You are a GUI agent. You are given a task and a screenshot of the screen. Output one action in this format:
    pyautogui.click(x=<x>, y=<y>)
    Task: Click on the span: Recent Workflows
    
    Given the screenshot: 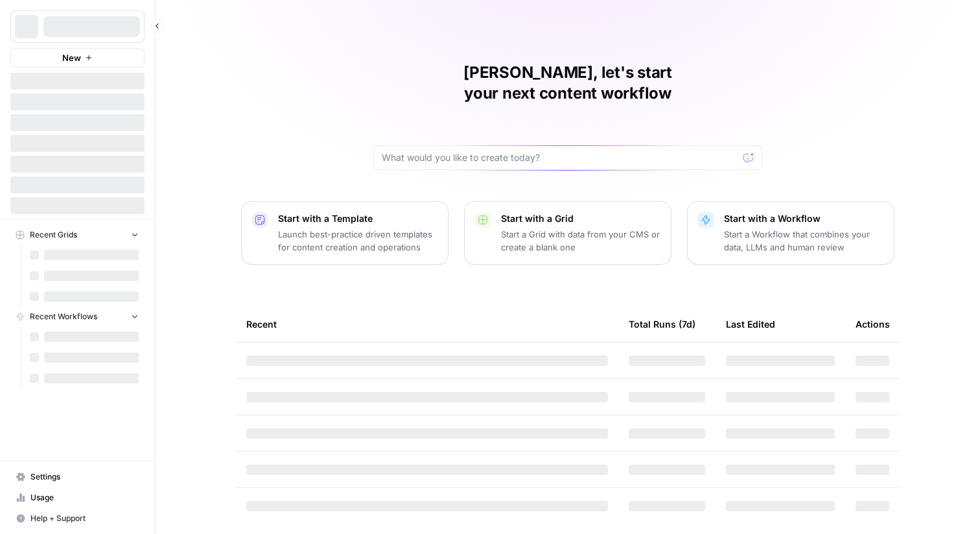 What is the action you would take?
    pyautogui.click(x=63, y=317)
    